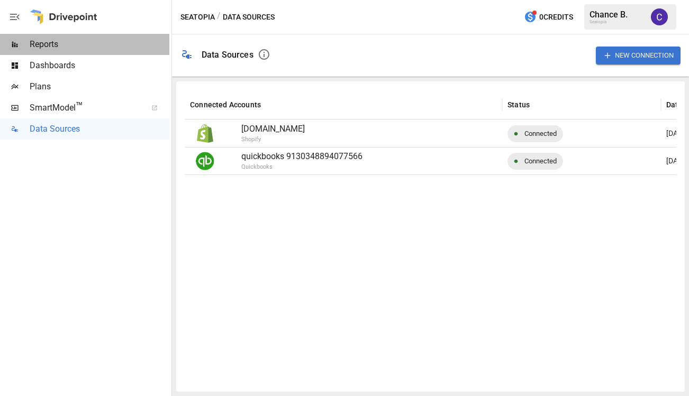 This screenshot has height=396, width=689. I want to click on span: 0 Credits, so click(556, 17).